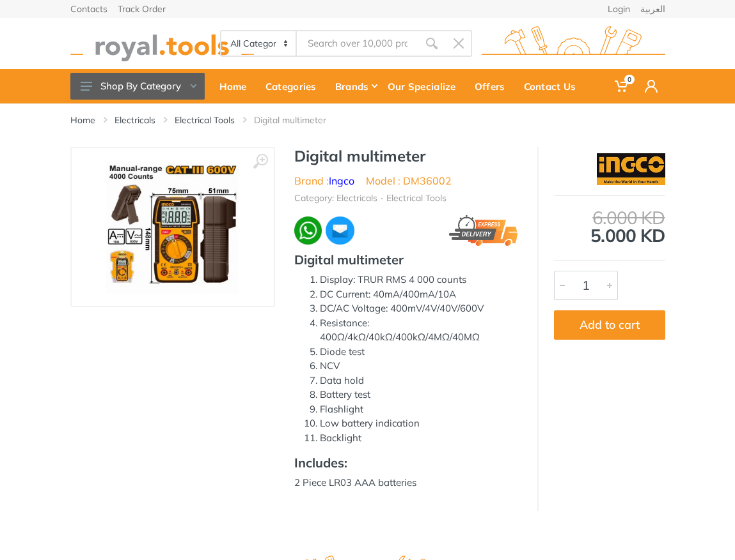 The width and height of the screenshot is (735, 560). I want to click on h1: Digital multimeter, so click(406, 156).